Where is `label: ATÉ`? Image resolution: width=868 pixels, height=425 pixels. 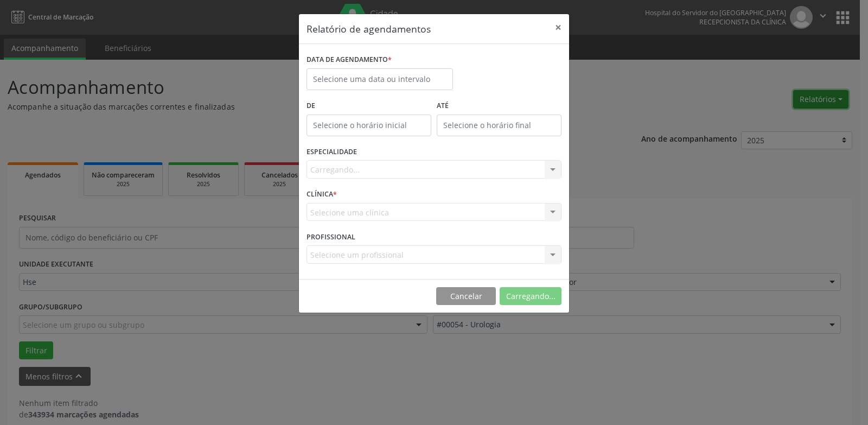 label: ATÉ is located at coordinates (499, 106).